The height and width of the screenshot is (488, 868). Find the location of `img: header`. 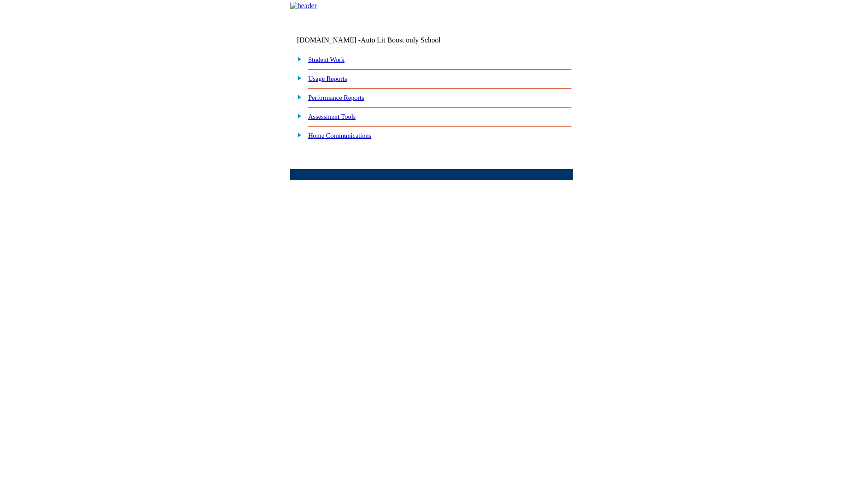

img: header is located at coordinates (304, 6).